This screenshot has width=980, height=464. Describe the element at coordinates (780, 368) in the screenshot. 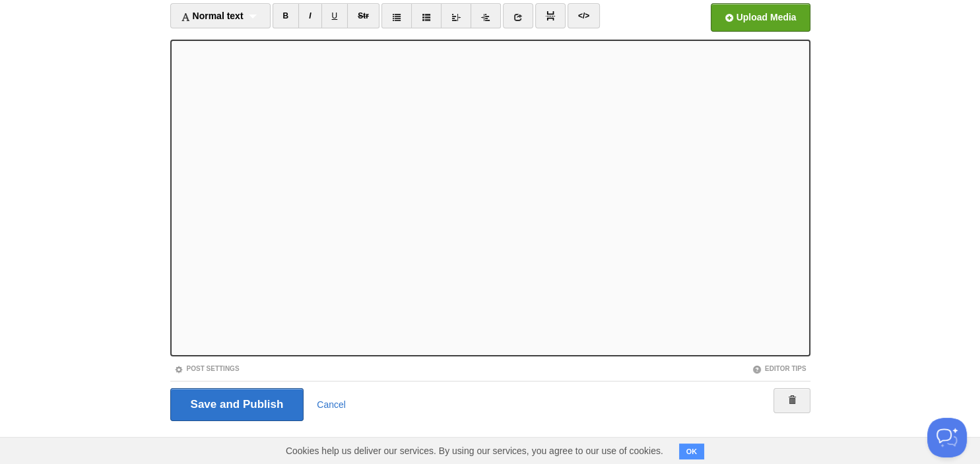

I see `a: Editor Tips` at that location.